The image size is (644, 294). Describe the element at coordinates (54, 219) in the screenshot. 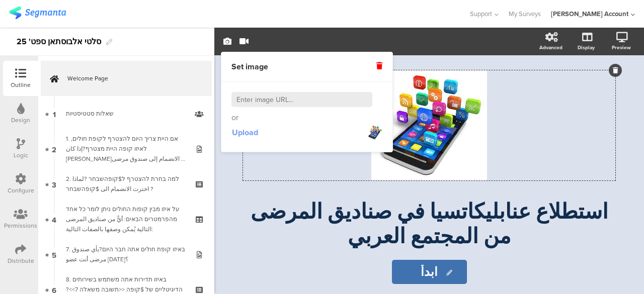

I see `span: 4` at that location.